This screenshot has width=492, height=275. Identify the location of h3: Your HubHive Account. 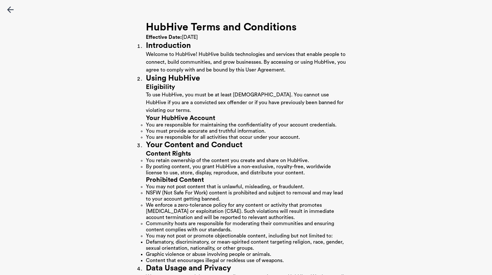
(246, 118).